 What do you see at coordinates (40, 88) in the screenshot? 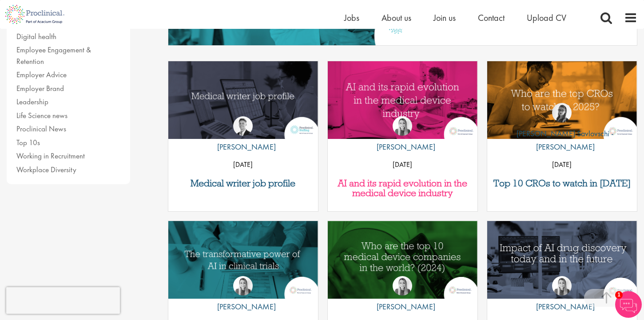
I see `a: Employer Brand` at bounding box center [40, 88].